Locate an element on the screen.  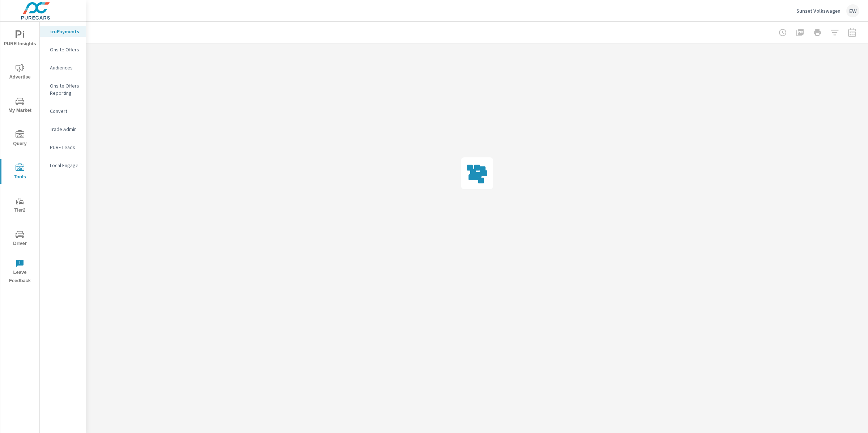
div: truPayments is located at coordinates (63, 31).